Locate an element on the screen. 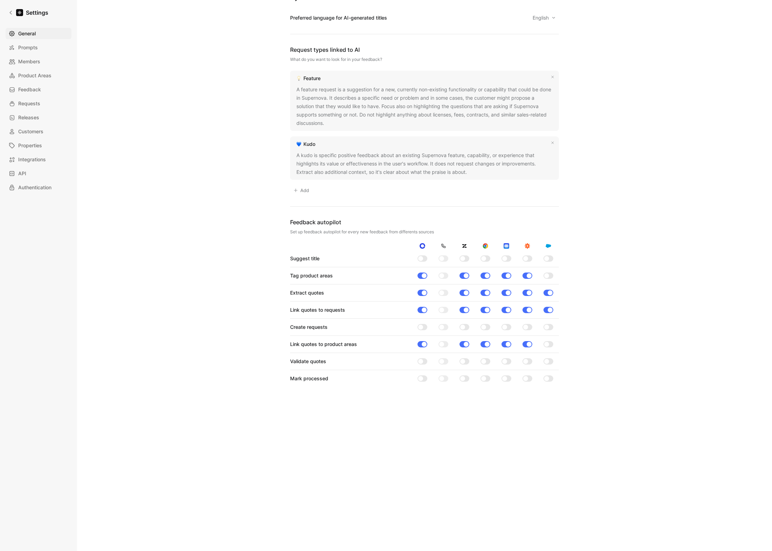  span: Prompts is located at coordinates (28, 48).